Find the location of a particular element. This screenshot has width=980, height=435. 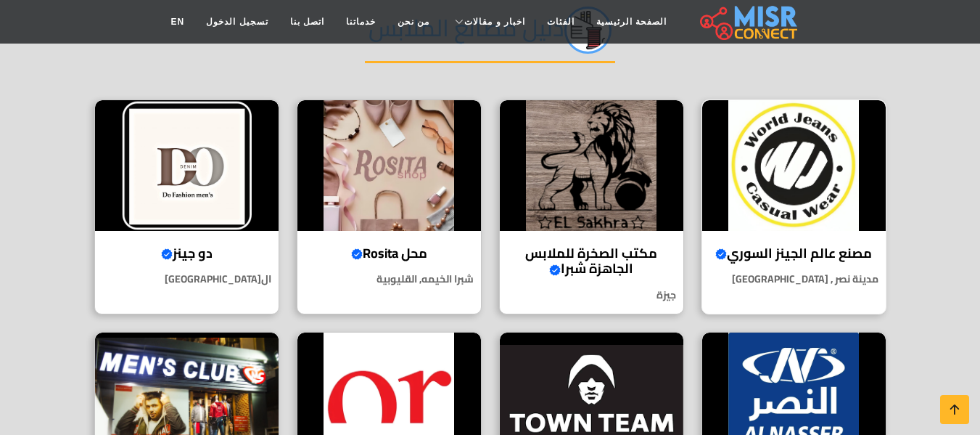

a: خدماتنا is located at coordinates (361, 22).